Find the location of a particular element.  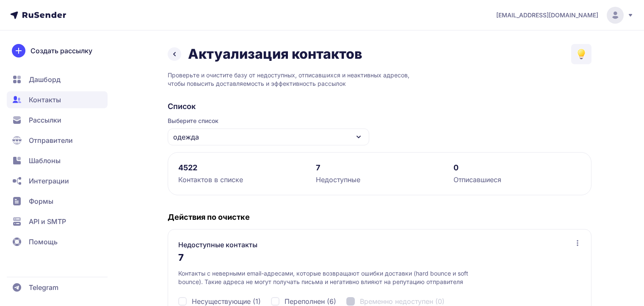

h1: Актуализация контактов is located at coordinates (275, 54).